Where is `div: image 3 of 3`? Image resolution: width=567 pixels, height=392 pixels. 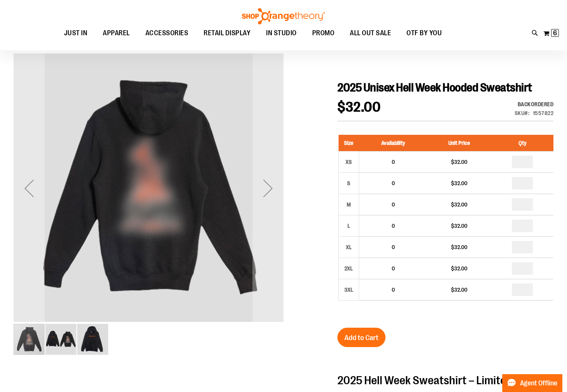 div: image 3 of 3 is located at coordinates (92, 339).